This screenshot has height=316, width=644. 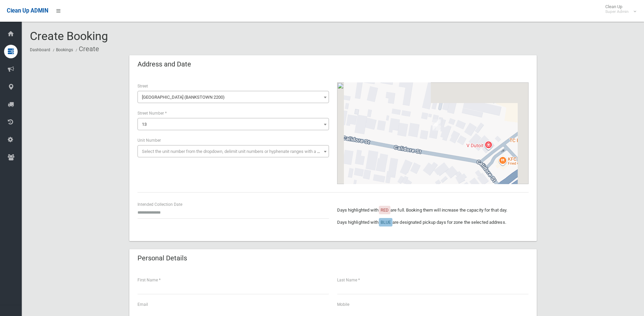 I want to click on p: Days highlighted with are designated pickup days for zone the selected address., so click(x=433, y=222).